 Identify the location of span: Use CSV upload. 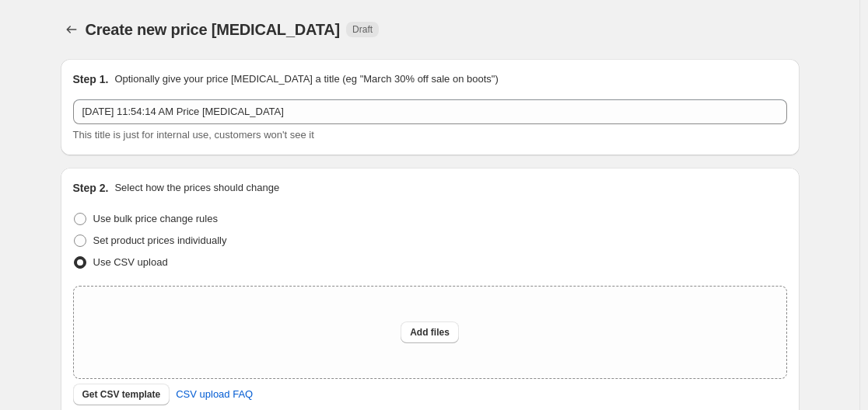
(131, 261).